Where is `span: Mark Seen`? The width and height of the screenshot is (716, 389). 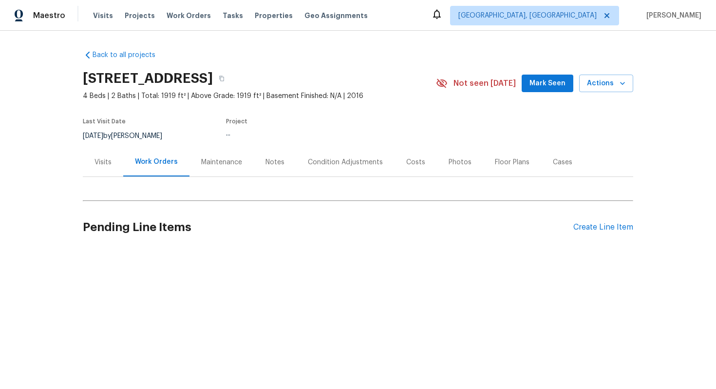 span: Mark Seen is located at coordinates (547, 83).